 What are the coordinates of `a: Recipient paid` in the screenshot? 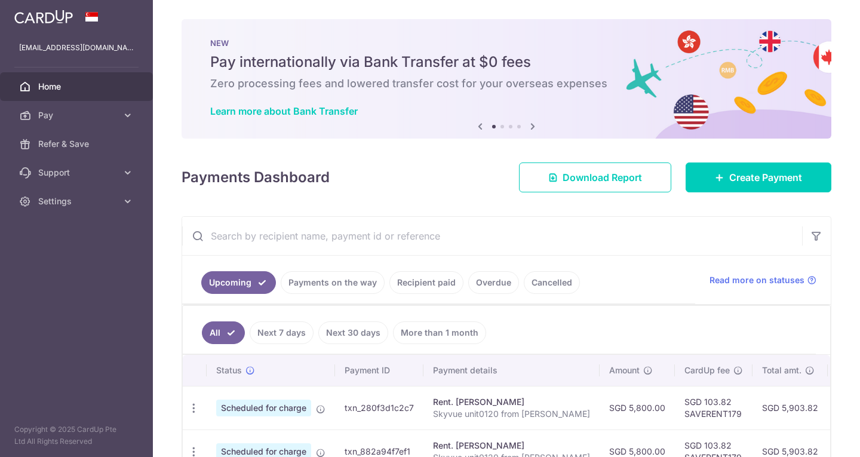 It's located at (427, 283).